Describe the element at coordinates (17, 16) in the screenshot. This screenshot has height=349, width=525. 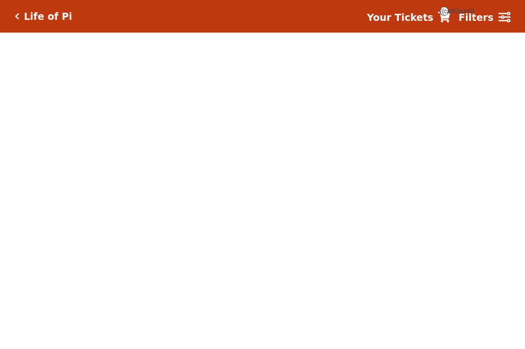
I see `a: Click here to go back to filters` at that location.